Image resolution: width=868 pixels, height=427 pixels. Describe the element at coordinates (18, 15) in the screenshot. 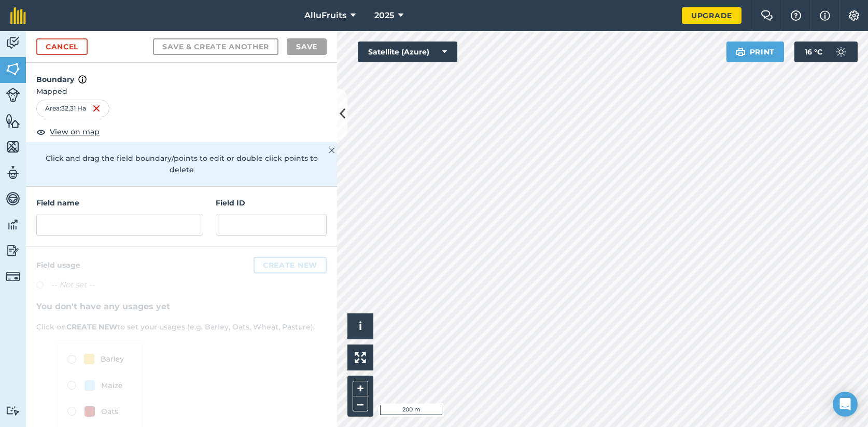

I see `img: fieldmargin Logo` at that location.